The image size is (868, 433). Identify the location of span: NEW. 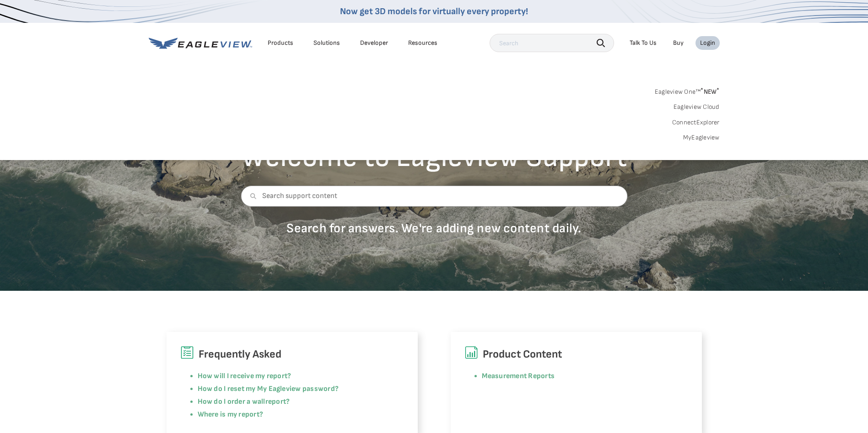
(710, 91).